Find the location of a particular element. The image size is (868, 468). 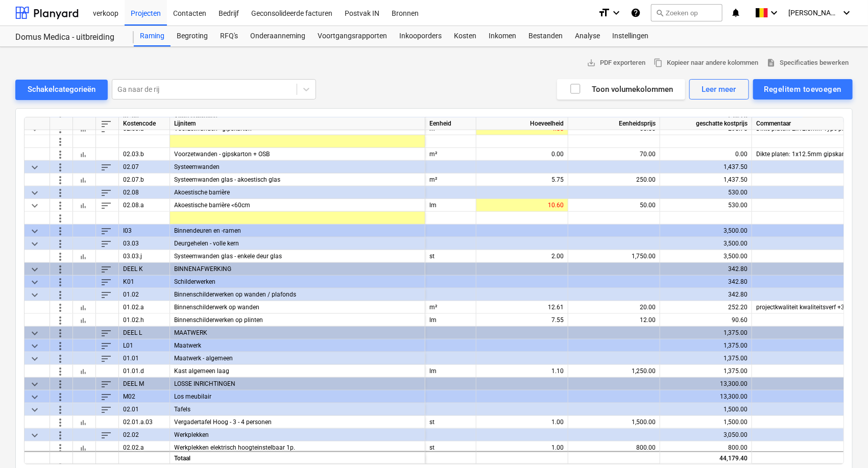

div: st is located at coordinates (451, 422).